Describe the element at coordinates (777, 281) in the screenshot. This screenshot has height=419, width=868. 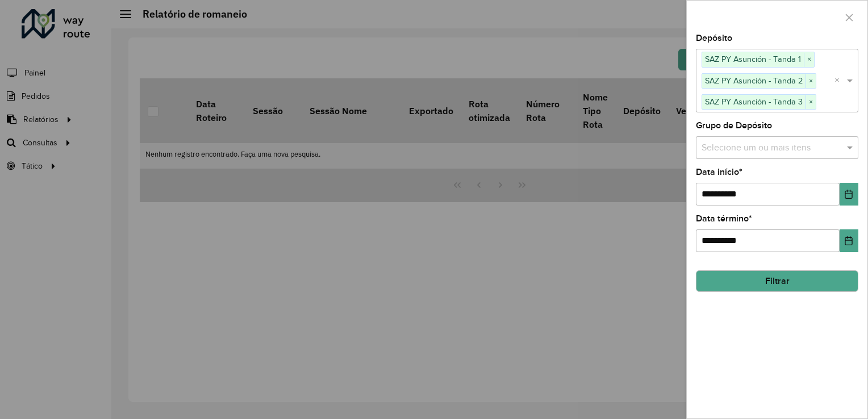
I see `button: Filtrar` at that location.